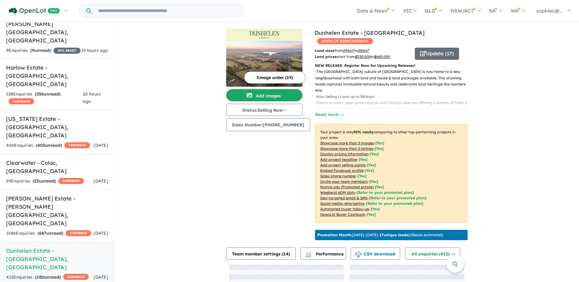 The width and height of the screenshot is (579, 282). What do you see at coordinates (348, 50) in the screenshot?
I see `u: 296 m` at bounding box center [348, 50].